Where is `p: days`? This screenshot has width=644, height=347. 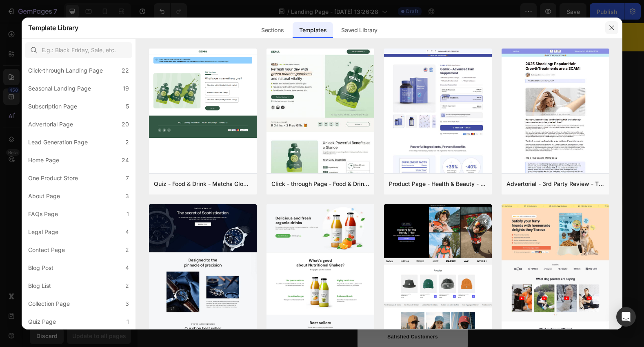 p: days is located at coordinates (22, 21).